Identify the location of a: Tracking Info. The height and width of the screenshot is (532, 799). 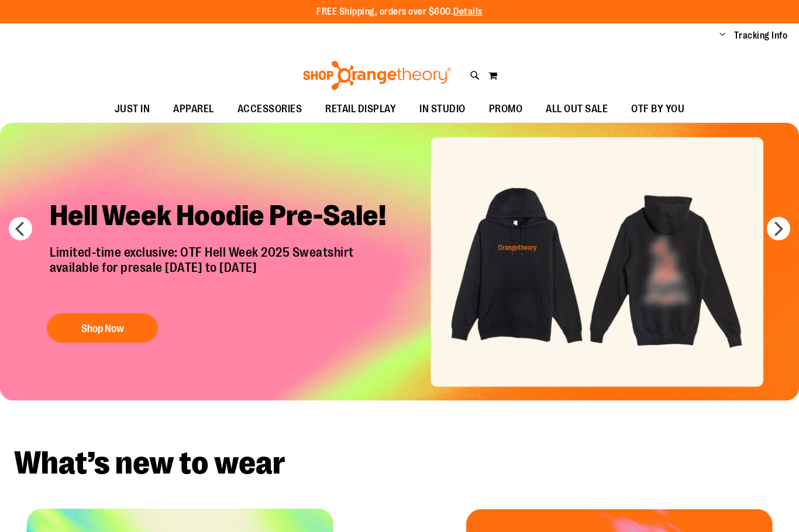
(761, 36).